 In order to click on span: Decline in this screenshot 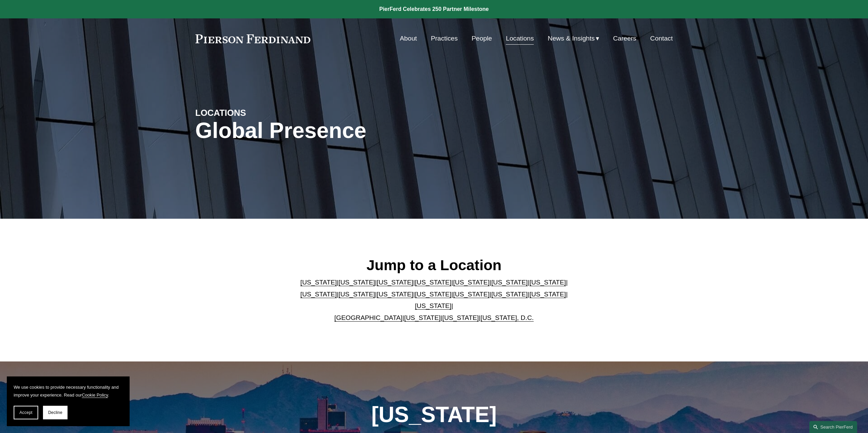, I will do `click(55, 413)`.